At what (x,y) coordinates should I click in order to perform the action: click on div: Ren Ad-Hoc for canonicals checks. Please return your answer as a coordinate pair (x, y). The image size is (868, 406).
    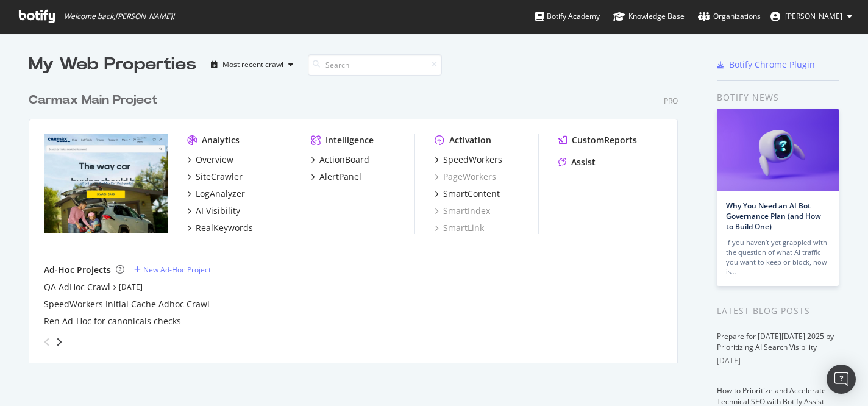
    Looking at the image, I should click on (112, 321).